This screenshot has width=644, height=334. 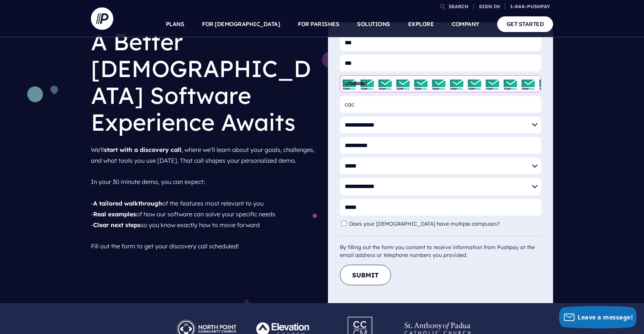 What do you see at coordinates (440, 247) in the screenshot?
I see `div: By filling out the form you consent to receive information from Pushpay at the email address or t...` at bounding box center [440, 247].